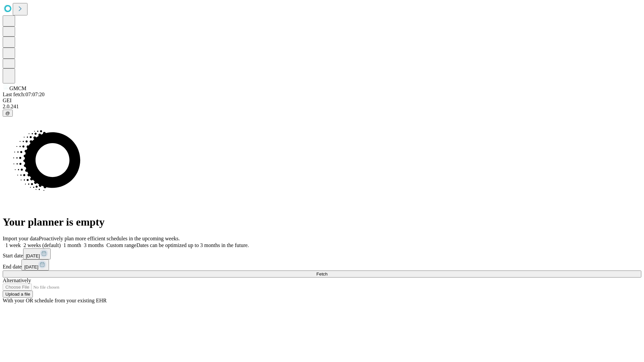 This screenshot has width=644, height=362. I want to click on div: Start date, so click(322, 254).